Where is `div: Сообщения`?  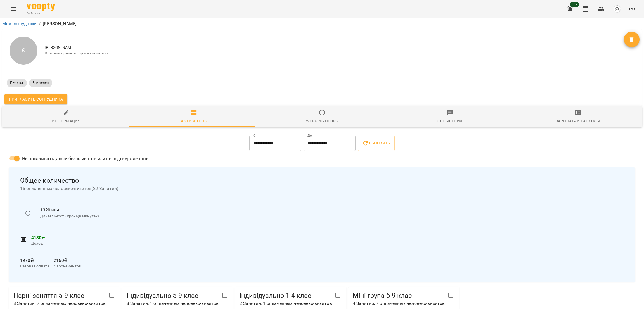 div: Сообщения is located at coordinates (450, 121).